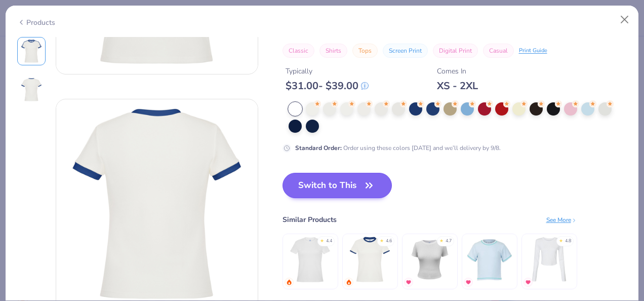 The image size is (644, 301). What do you see at coordinates (548, 259) in the screenshot?
I see `img: Bella Canvas Ladies' Micro Ribbed Long Sleeve Baby Tee` at bounding box center [548, 259].